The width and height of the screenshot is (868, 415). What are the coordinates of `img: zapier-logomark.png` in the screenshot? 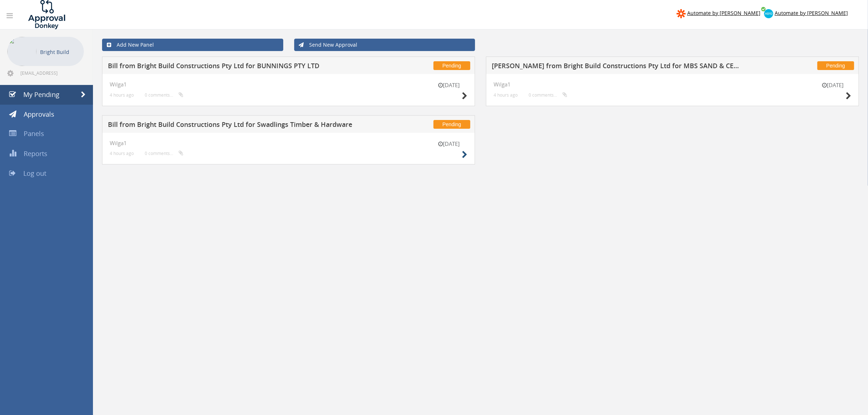 It's located at (681, 14).